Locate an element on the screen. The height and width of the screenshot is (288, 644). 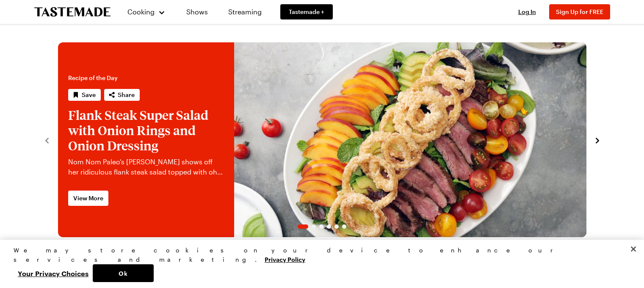
div: Privacy is located at coordinates (319, 263).